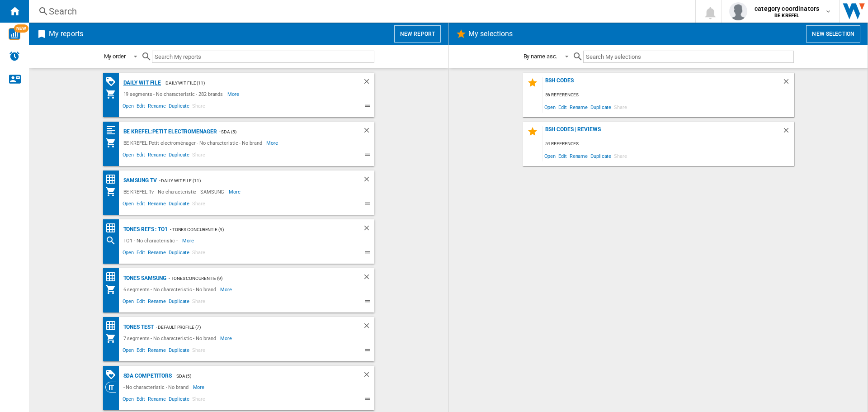 Image resolution: width=868 pixels, height=412 pixels. I want to click on button: New report, so click(417, 34).